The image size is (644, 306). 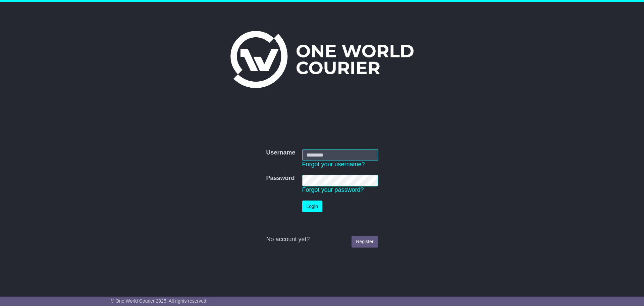 I want to click on span: © One World Courier 2025. All rights reserved., so click(x=159, y=301).